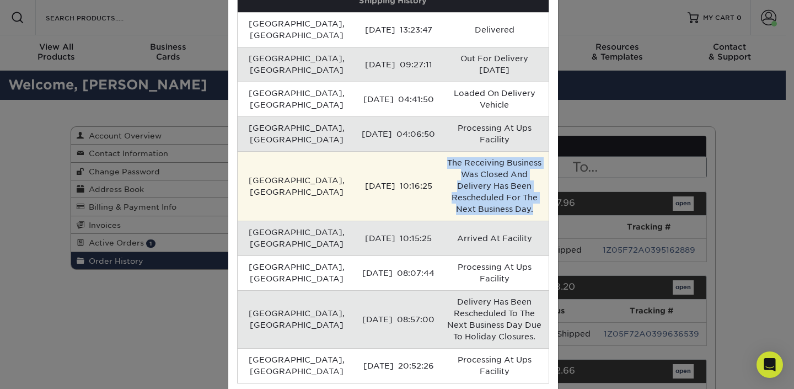 The image size is (794, 389). What do you see at coordinates (494, 238) in the screenshot?
I see `td: Arrived At Facility` at bounding box center [494, 238].